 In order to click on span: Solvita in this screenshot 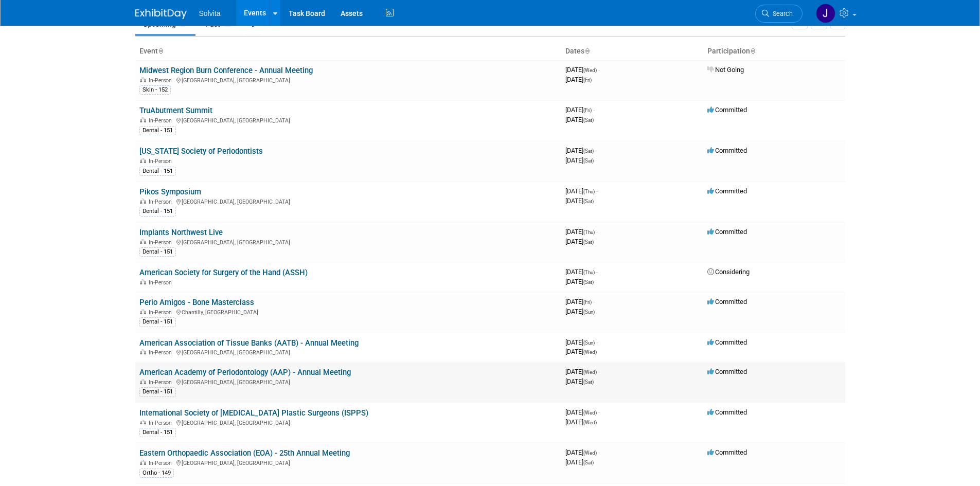, I will do `click(210, 13)`.